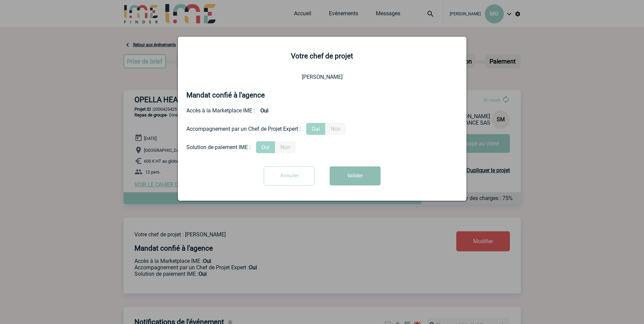 The width and height of the screenshot is (644, 324). Describe the element at coordinates (219, 147) in the screenshot. I see `div: Solution de paiement IME :` at that location.